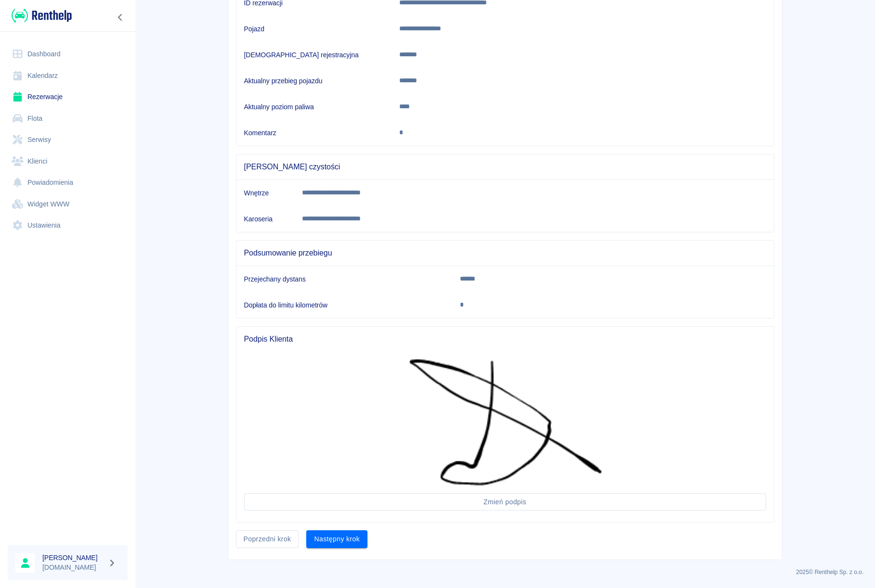 The image size is (875, 588). Describe the element at coordinates (505, 572) in the screenshot. I see `p: 2025 © Renthelp Sp. z o.o.` at that location.